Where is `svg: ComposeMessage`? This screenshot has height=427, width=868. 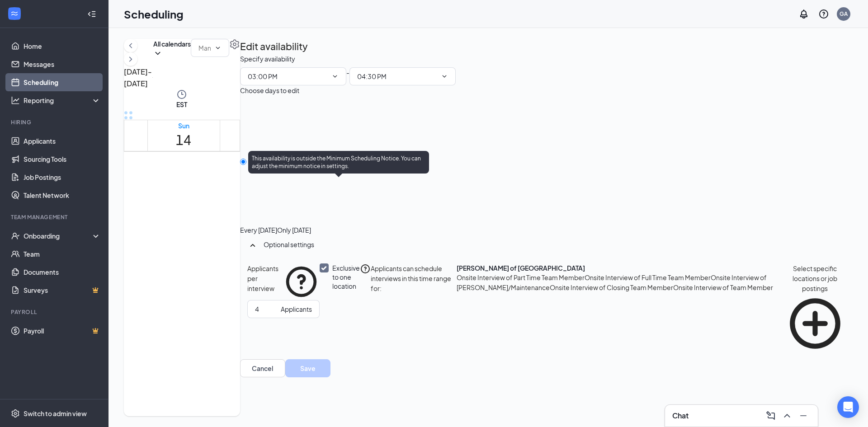 svg: ComposeMessage is located at coordinates (770, 416).